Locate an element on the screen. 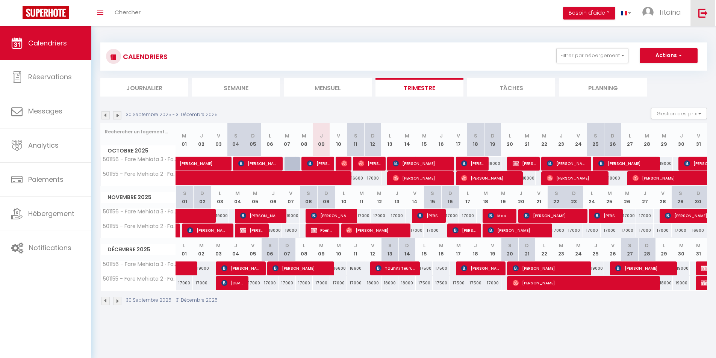  th: 03 is located at coordinates (219, 250).